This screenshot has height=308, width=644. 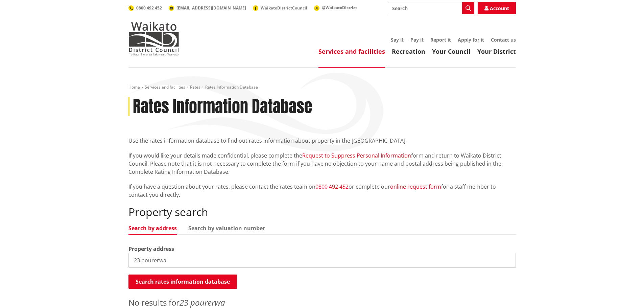 What do you see at coordinates (497, 8) in the screenshot?
I see `a: Account` at bounding box center [497, 8].